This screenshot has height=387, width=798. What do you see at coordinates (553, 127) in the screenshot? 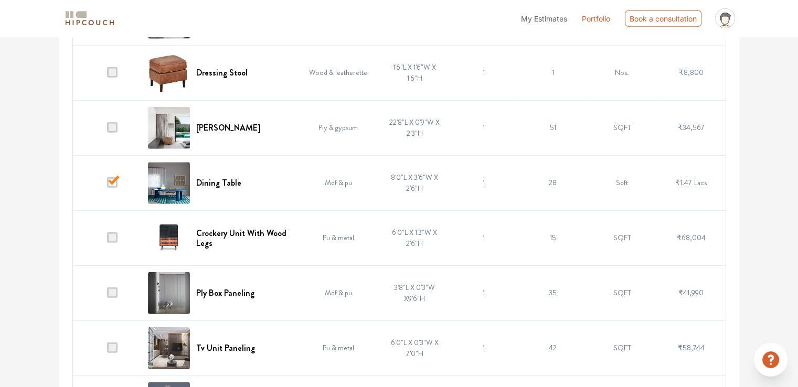
I see `td: 51` at bounding box center [553, 127].